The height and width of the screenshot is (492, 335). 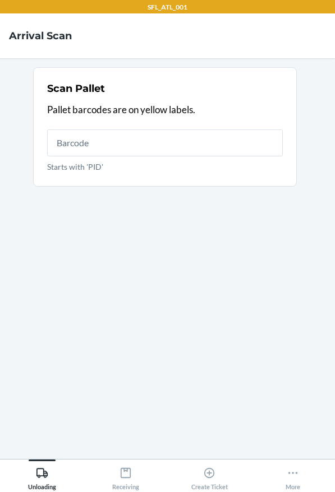 I want to click on div: Create Ticket, so click(x=209, y=477).